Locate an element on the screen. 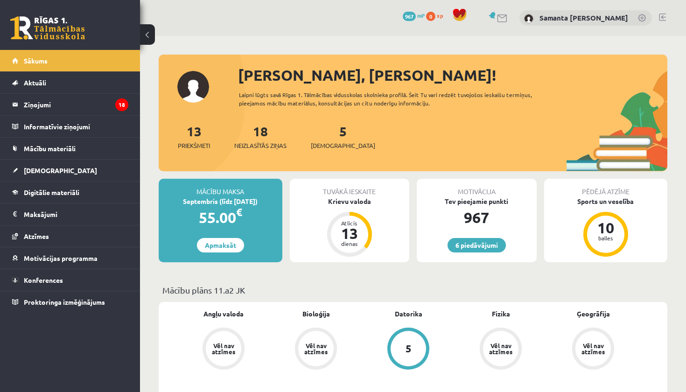  span: Proktoringa izmēģinājums is located at coordinates (64, 302).